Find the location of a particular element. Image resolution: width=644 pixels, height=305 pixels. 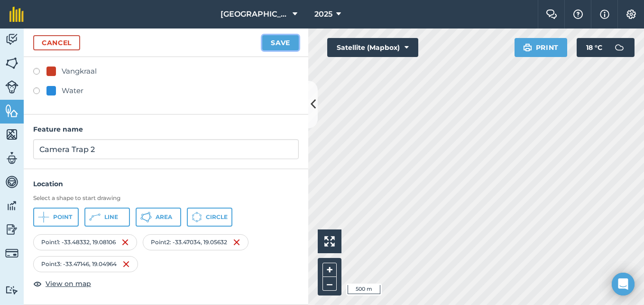

img: A cog icon is located at coordinates (631, 14).